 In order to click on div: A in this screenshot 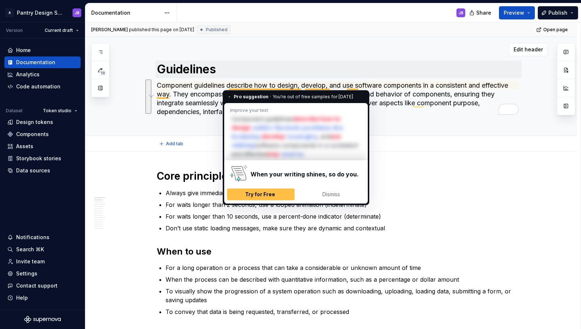, I will do `click(10, 13)`.